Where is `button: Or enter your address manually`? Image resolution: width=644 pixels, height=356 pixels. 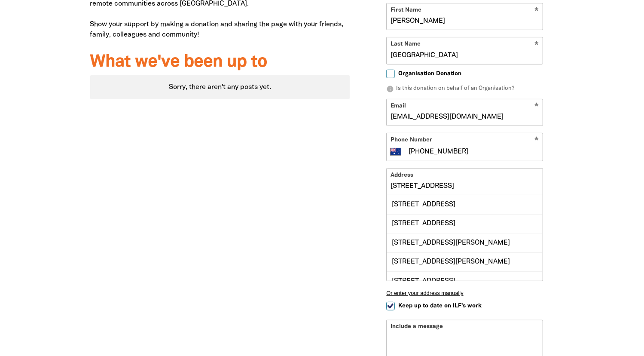 button: Or enter your address manually is located at coordinates (464, 293).